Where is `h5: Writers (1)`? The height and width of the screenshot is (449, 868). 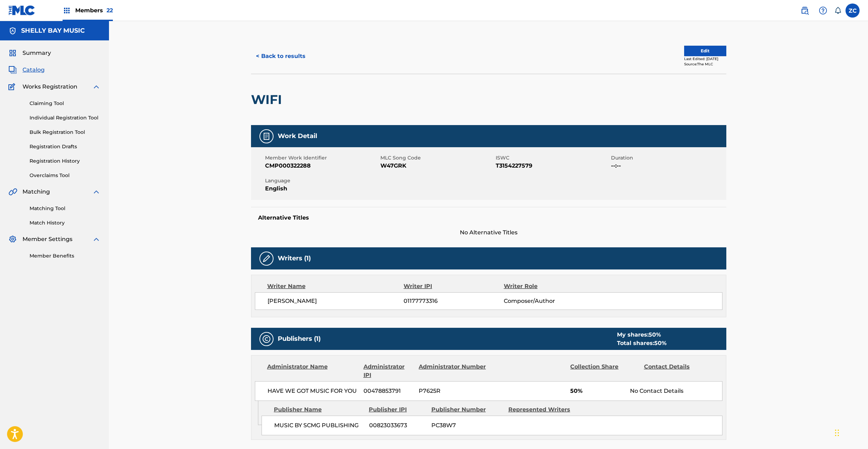
h5: Writers (1) is located at coordinates (294, 258).